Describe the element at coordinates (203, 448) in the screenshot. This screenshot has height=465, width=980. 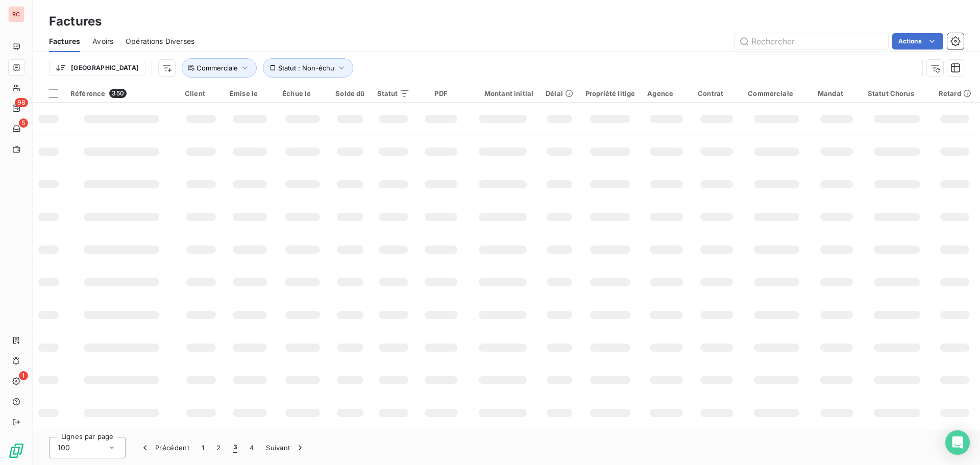
I see `button: 1` at that location.